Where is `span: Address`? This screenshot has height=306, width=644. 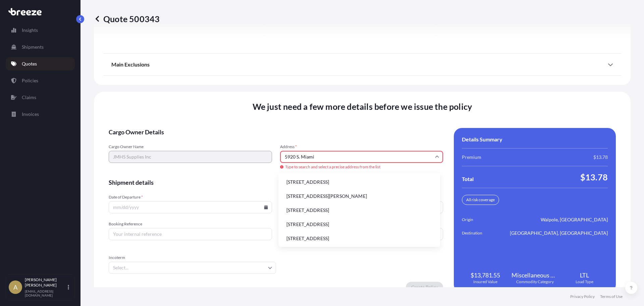 span: Address is located at coordinates (361, 147).